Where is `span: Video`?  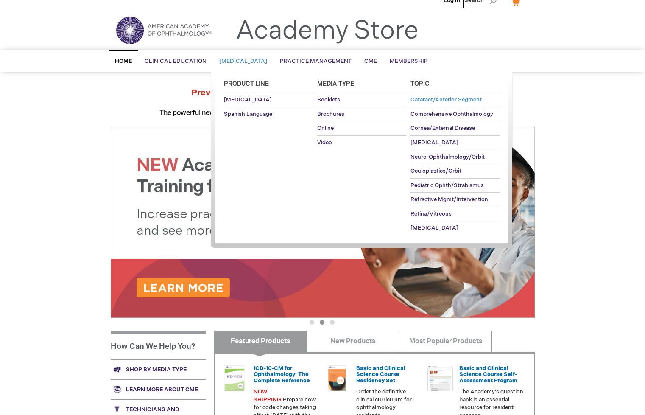 span: Video is located at coordinates (324, 142).